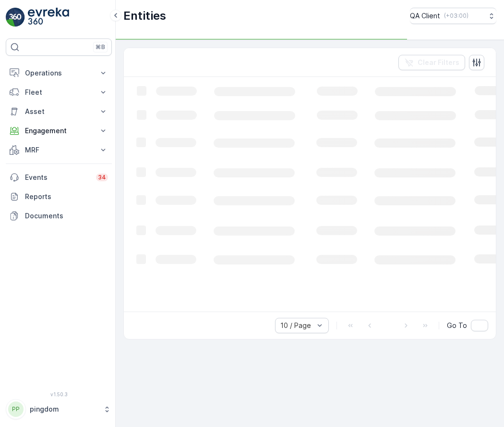 The image size is (504, 427). Describe the element at coordinates (432, 62) in the screenshot. I see `button: Clear Filters` at that location.